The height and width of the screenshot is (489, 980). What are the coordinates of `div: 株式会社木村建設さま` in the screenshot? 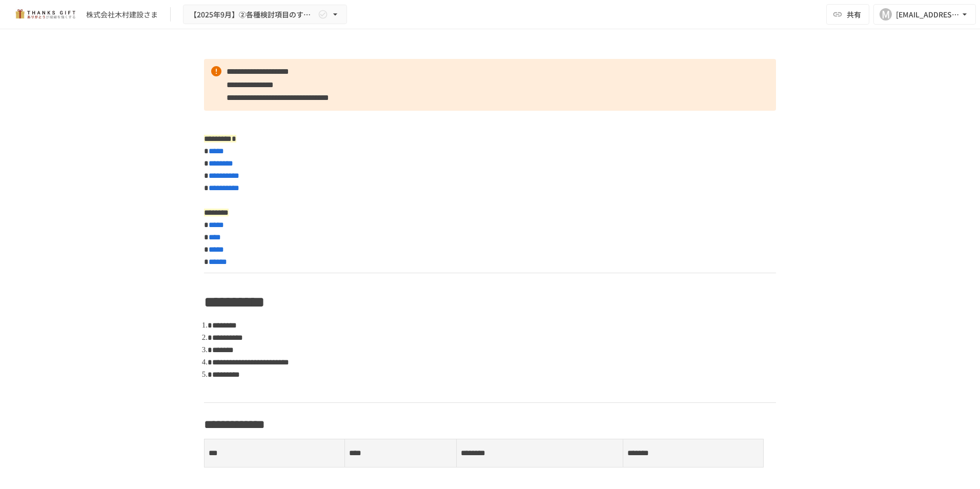 It's located at (122, 14).